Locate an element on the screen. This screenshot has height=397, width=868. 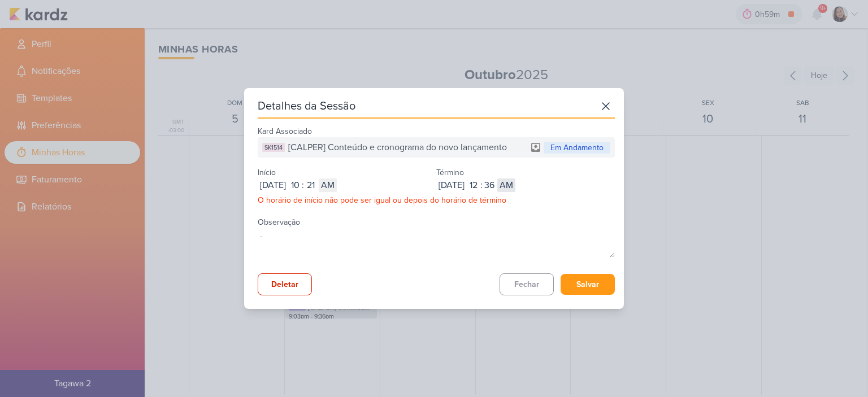
div: SK1514 is located at coordinates (273, 148).